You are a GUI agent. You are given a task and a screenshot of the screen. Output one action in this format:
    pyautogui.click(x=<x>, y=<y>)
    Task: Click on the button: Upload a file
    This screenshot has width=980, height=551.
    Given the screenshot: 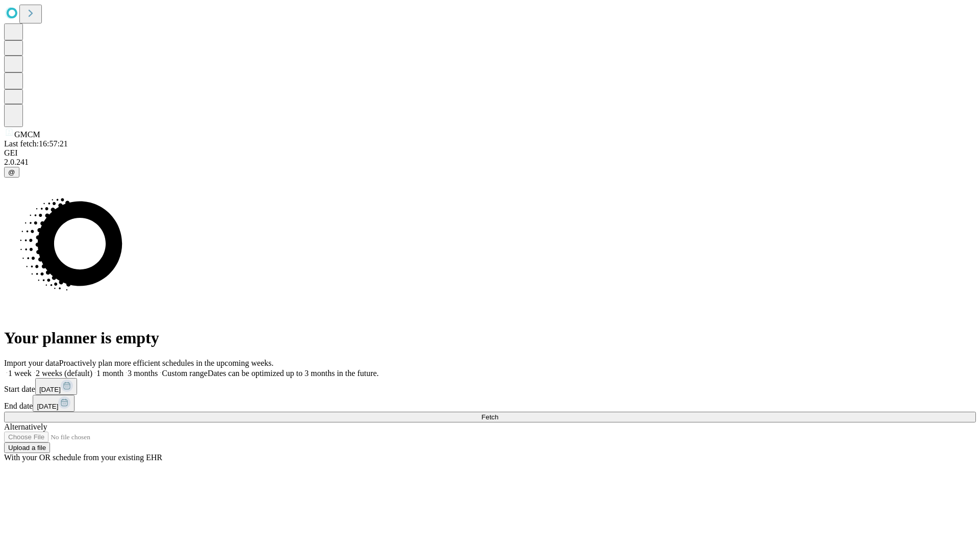 What is the action you would take?
    pyautogui.click(x=27, y=447)
    